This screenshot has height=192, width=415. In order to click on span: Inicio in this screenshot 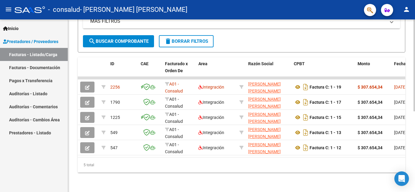, I will do `click(11, 29)`.